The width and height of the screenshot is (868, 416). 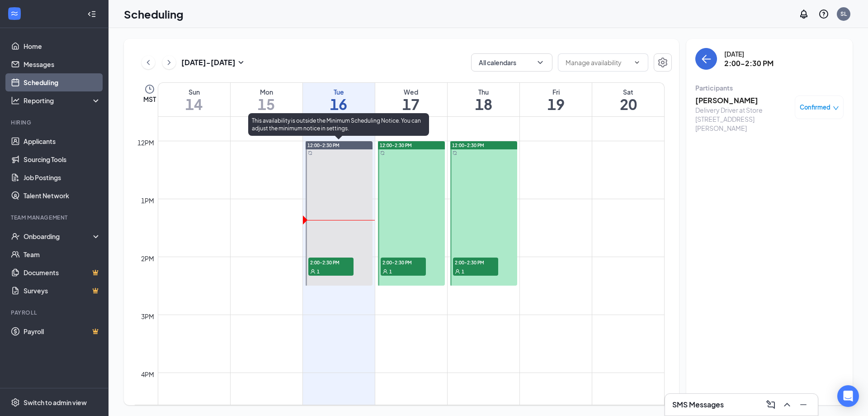 What do you see at coordinates (169, 63) in the screenshot?
I see `svg: ChevronRight` at bounding box center [169, 63].